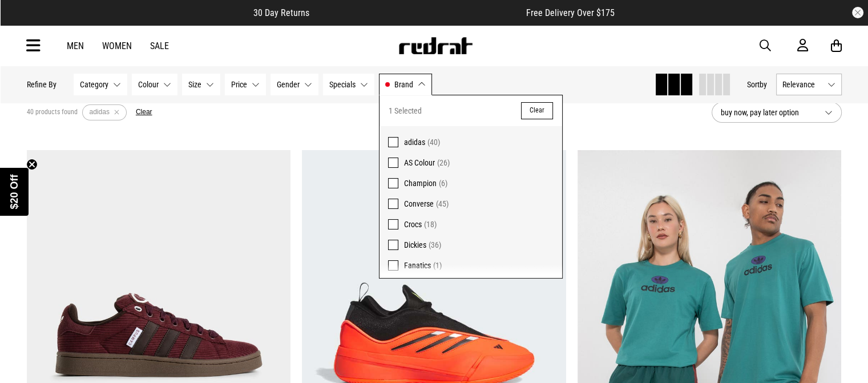 This screenshot has height=383, width=868. What do you see at coordinates (403, 85) in the screenshot?
I see `span: Brand` at bounding box center [403, 85].